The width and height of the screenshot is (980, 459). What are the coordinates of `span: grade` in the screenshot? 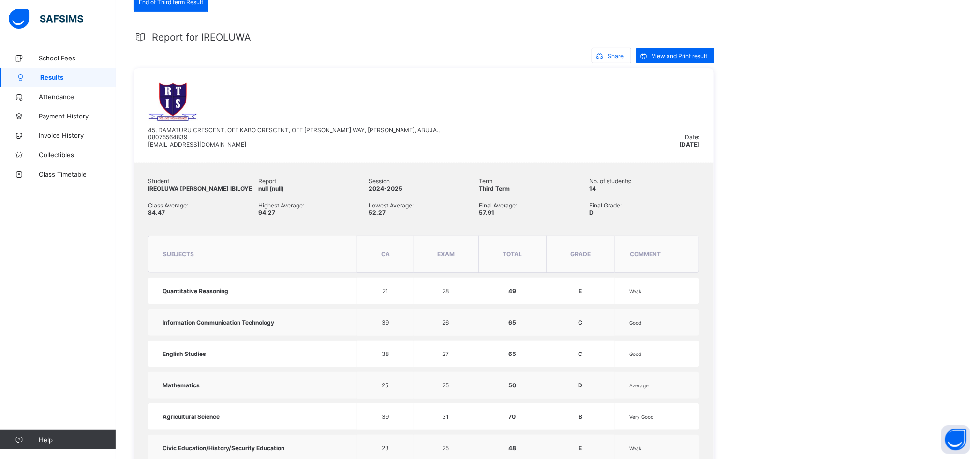 It's located at (581, 254).